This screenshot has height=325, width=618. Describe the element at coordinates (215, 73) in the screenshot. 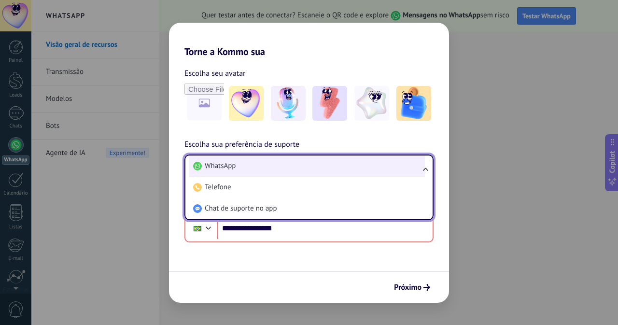

I see `span: Escolha seu avatar` at that location.